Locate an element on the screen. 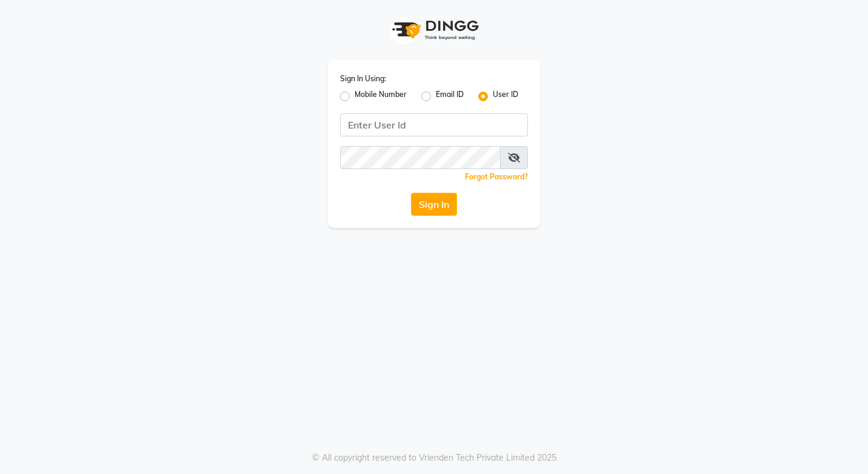 This screenshot has width=868, height=474. a: Forgot Password? is located at coordinates (496, 176).